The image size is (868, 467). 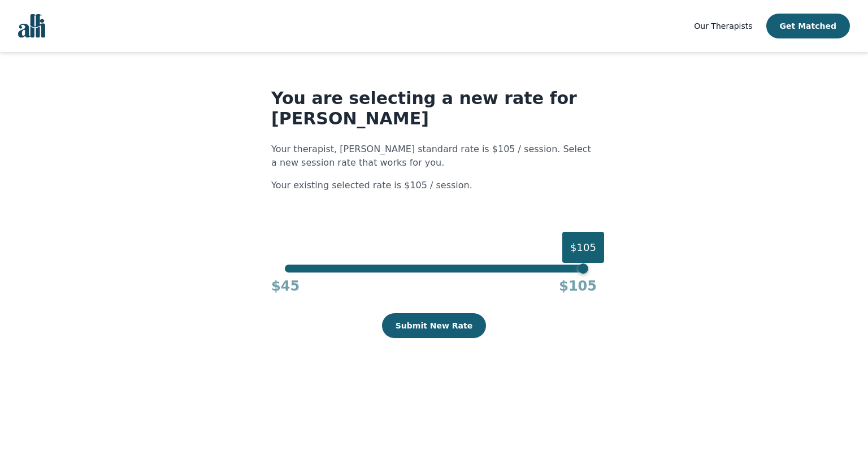 I want to click on h4: $45, so click(x=286, y=286).